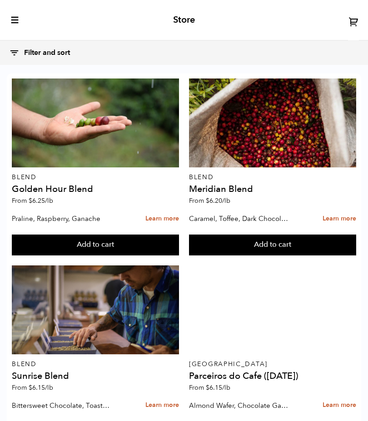  Describe the element at coordinates (184, 20) in the screenshot. I see `h2: Store` at that location.